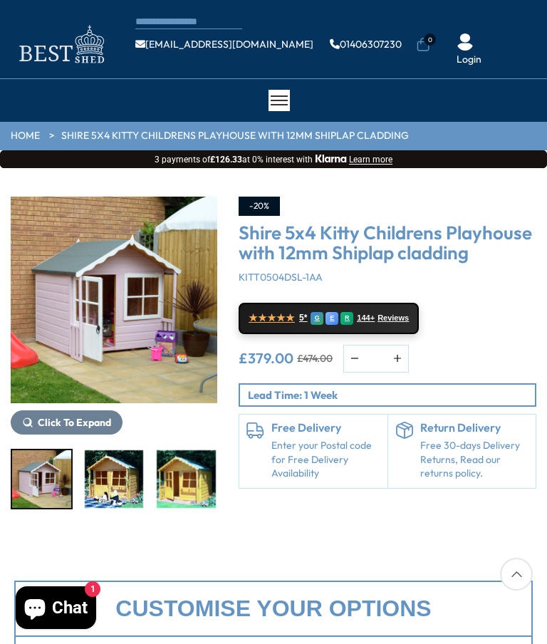 The width and height of the screenshot is (547, 644). What do you see at coordinates (266, 358) in the screenshot?
I see `ins: £379.00` at bounding box center [266, 358].